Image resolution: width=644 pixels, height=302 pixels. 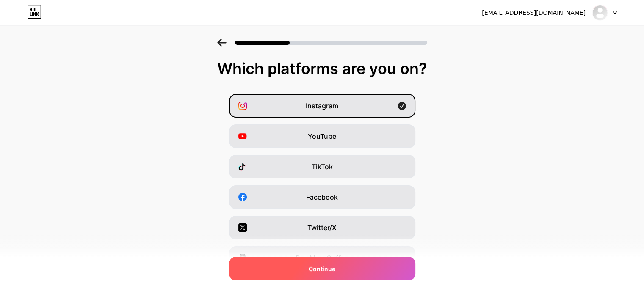 I want to click on span: Facebook, so click(x=322, y=197).